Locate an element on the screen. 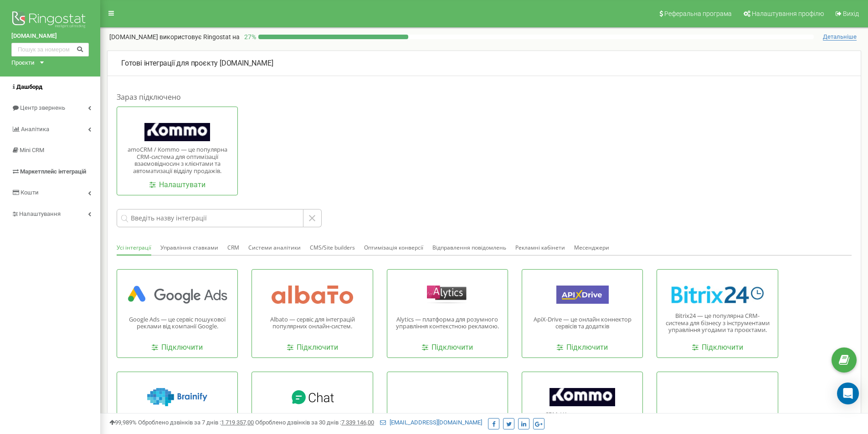 The width and height of the screenshot is (868, 434). button: Управління ставками is located at coordinates (189, 248).